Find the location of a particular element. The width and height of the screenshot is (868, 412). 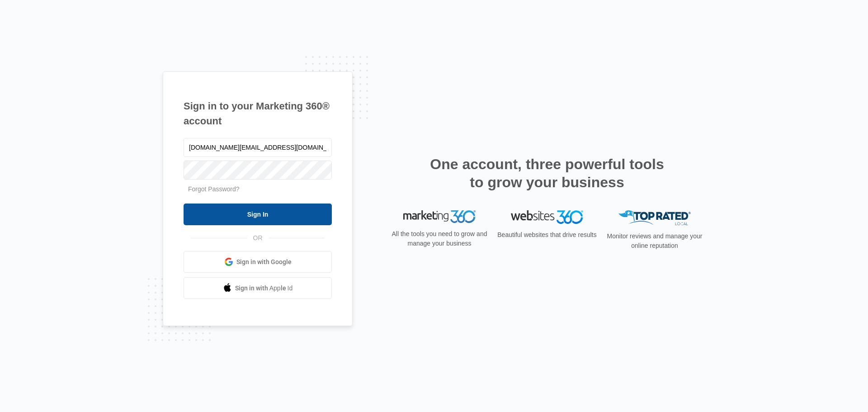

p: Beautiful websites that drive results is located at coordinates (547, 234).